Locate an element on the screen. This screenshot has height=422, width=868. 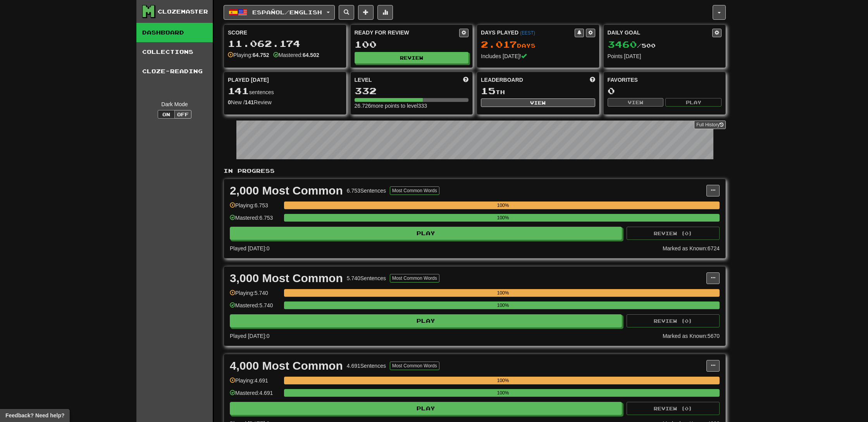
div: Mastered: is located at coordinates (296, 55).